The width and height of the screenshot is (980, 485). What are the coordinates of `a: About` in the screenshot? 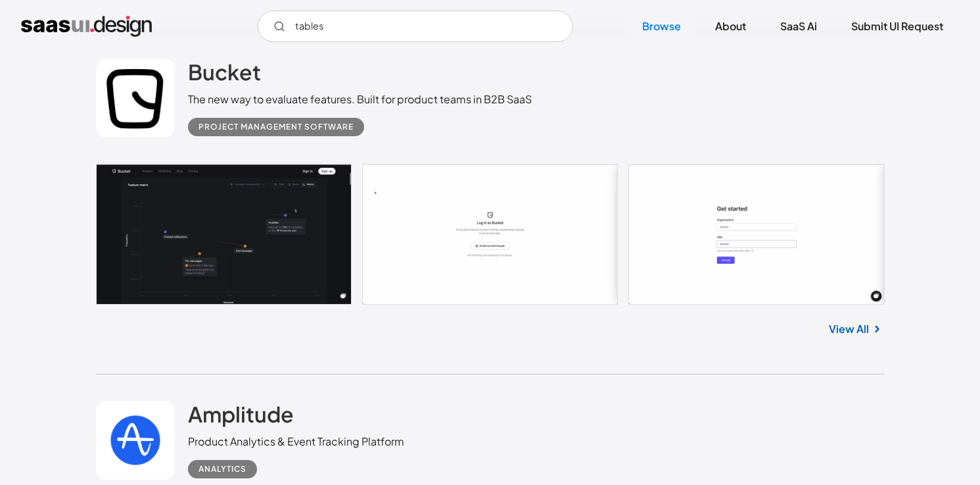 It's located at (731, 26).